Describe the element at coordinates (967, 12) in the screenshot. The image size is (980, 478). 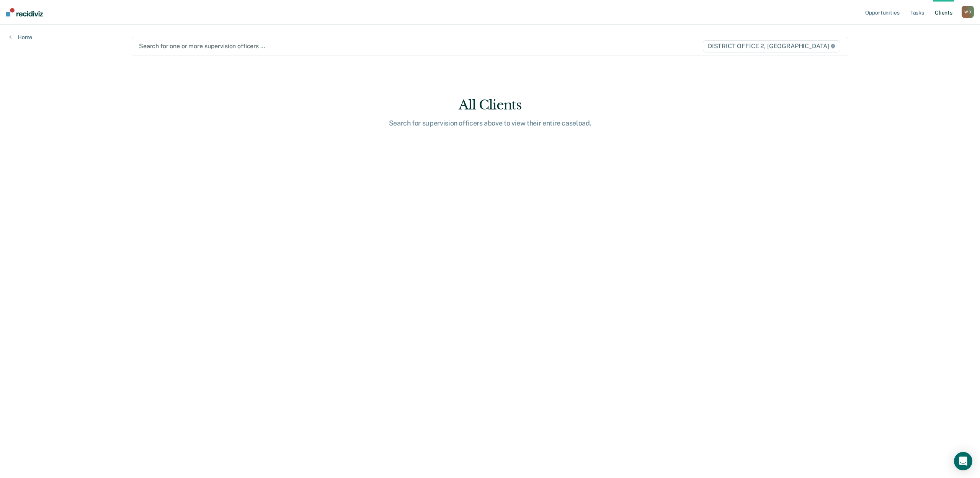
I see `button: WD` at that location.